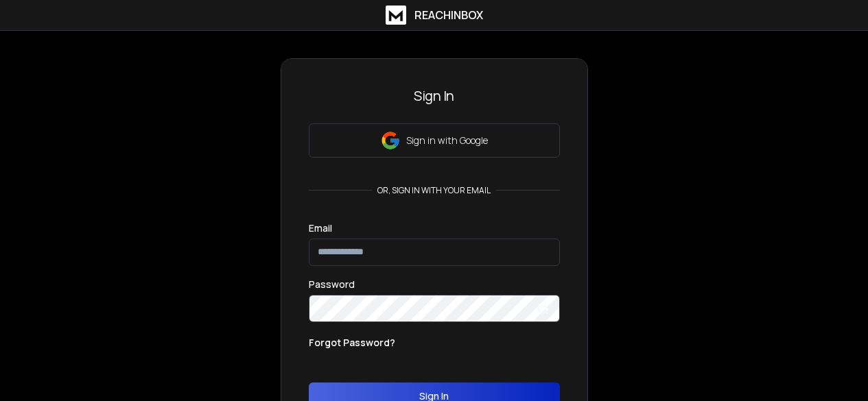 The image size is (868, 401). What do you see at coordinates (352, 343) in the screenshot?
I see `p: Forgot Password?` at bounding box center [352, 343].